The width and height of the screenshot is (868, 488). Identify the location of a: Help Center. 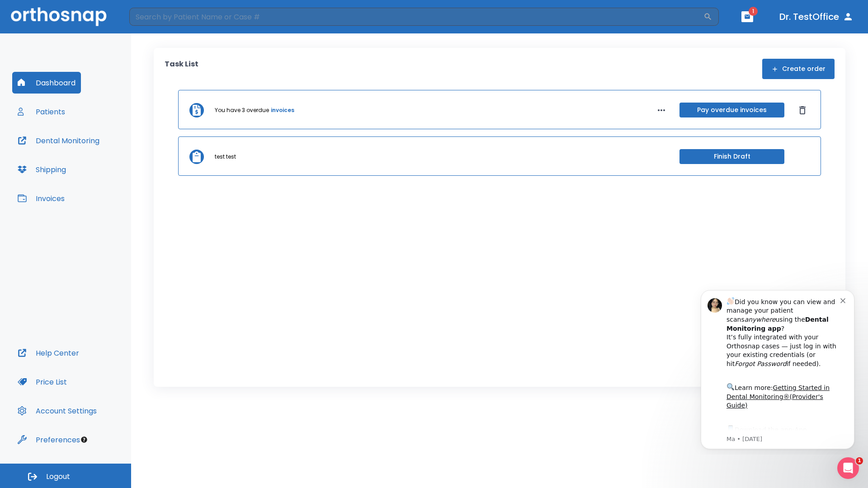
(48, 353).